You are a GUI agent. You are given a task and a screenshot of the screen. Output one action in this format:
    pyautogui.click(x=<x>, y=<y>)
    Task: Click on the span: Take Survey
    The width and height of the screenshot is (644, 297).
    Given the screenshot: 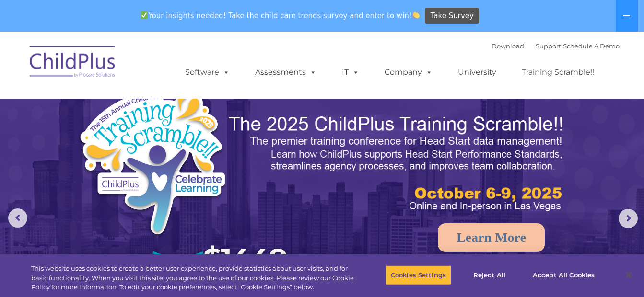 What is the action you would take?
    pyautogui.click(x=452, y=16)
    